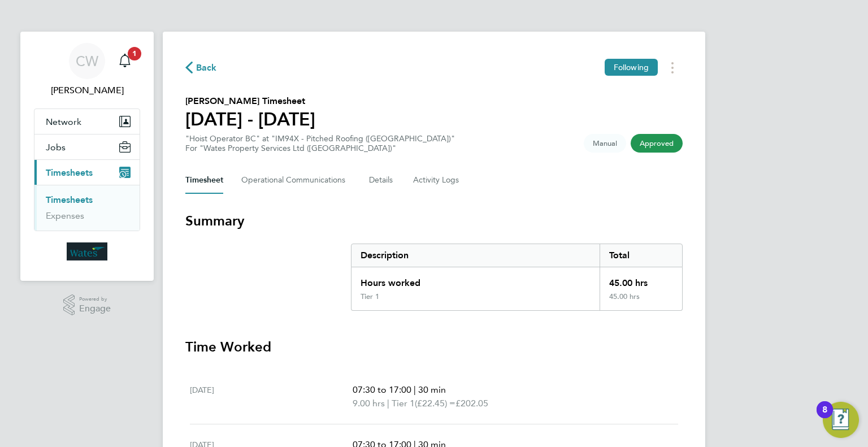 This screenshot has width=868, height=447. What do you see at coordinates (69, 199) in the screenshot?
I see `a: Timesheets` at bounding box center [69, 199].